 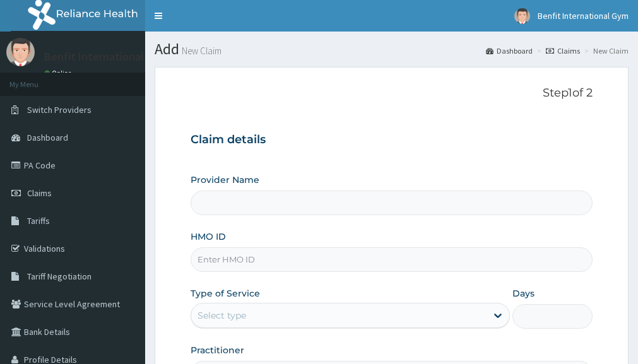 I want to click on h3: Claim details, so click(x=391, y=140).